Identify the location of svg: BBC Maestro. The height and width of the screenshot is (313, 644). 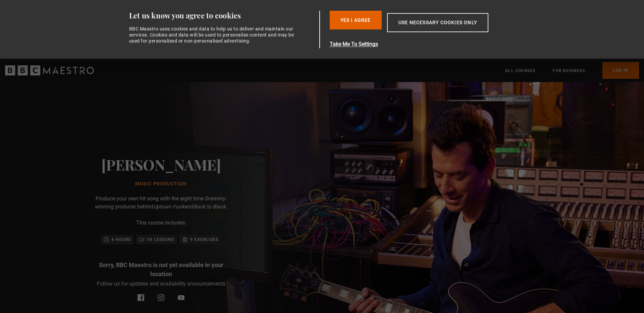
(49, 70).